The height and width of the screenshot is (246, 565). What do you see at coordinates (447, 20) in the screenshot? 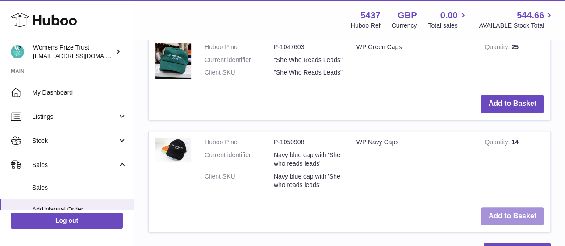
I see `a: 0.00 Total sales` at bounding box center [447, 20].